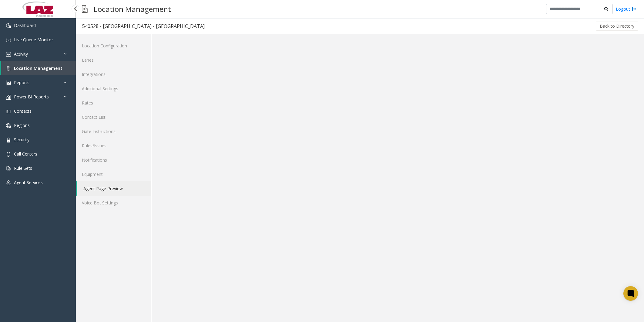  Describe the element at coordinates (132, 9) in the screenshot. I see `h3: Location Management` at that location.